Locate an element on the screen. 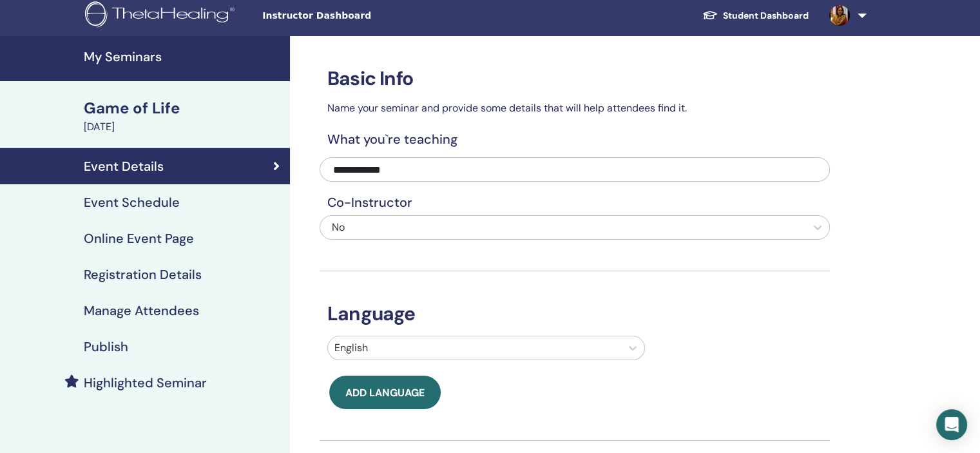 This screenshot has width=980, height=453. h3: Language is located at coordinates (575, 314).